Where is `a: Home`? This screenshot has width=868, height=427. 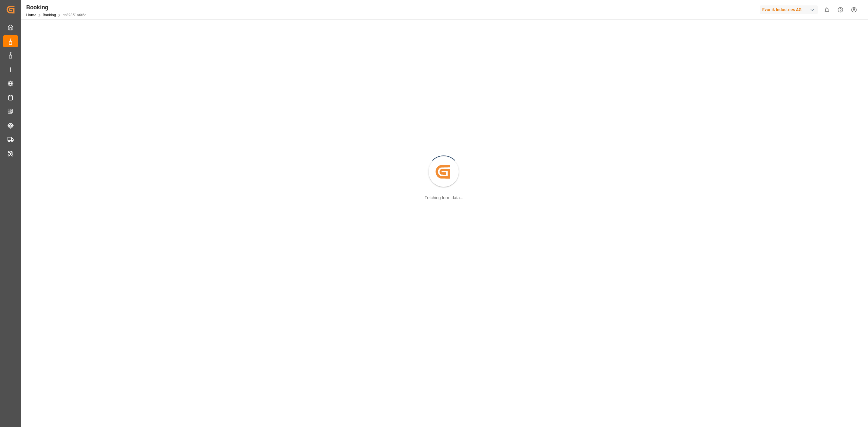
a: Home is located at coordinates (31, 15).